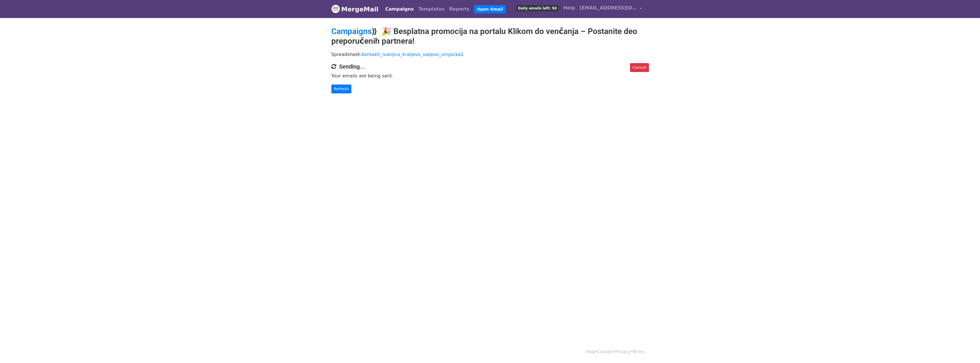  What do you see at coordinates (490, 66) in the screenshot?
I see `h4: Sending...` at bounding box center [490, 66].